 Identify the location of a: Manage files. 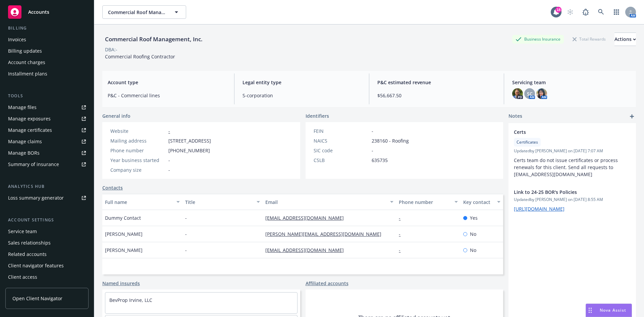
(47, 107).